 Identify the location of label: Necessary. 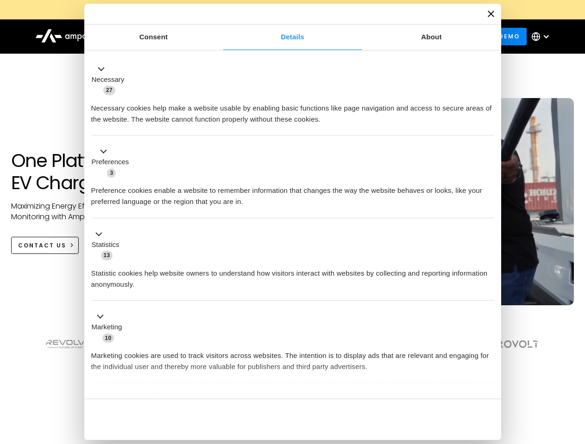
(108, 80).